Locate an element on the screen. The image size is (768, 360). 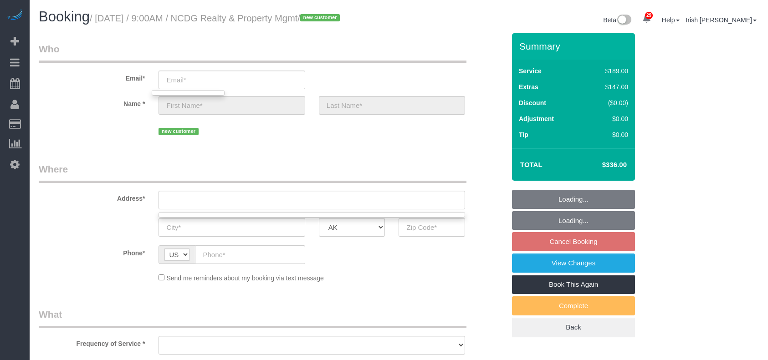
span: Booking is located at coordinates (64, 16).